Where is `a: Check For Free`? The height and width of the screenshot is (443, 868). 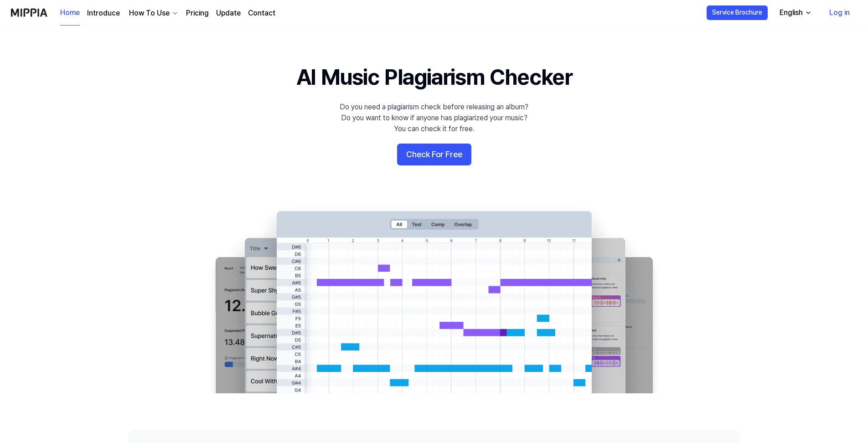 a: Check For Free is located at coordinates (434, 155).